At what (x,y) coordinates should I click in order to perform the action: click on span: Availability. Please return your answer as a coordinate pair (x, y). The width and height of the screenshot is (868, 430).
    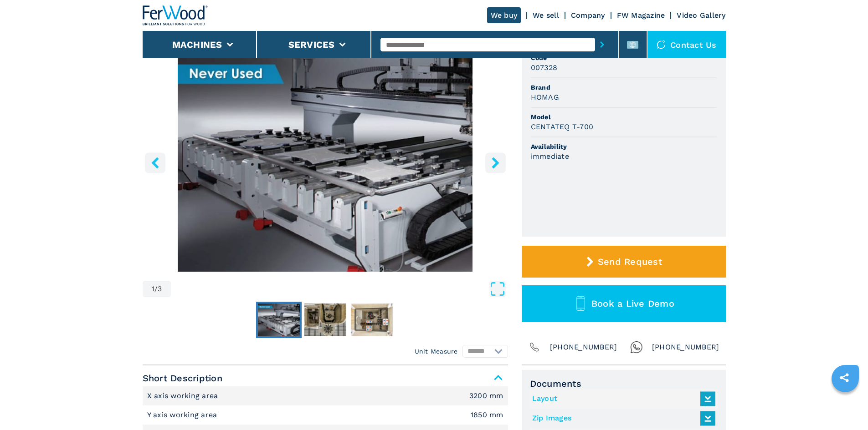
    Looking at the image, I should click on (624, 147).